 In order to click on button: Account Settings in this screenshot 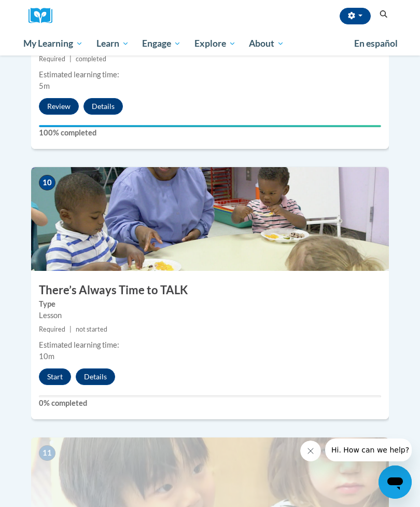, I will do `click(355, 16)`.